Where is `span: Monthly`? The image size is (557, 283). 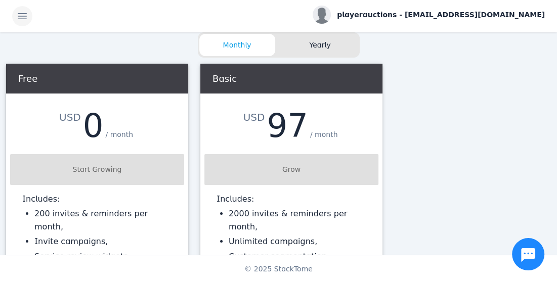 span: Monthly is located at coordinates (237, 45).